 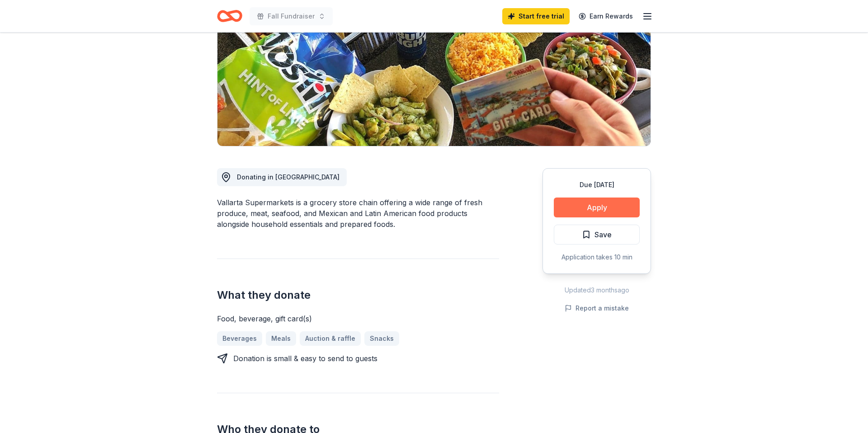 What do you see at coordinates (291, 16) in the screenshot?
I see `button: Fall Fundraiser` at bounding box center [291, 16].